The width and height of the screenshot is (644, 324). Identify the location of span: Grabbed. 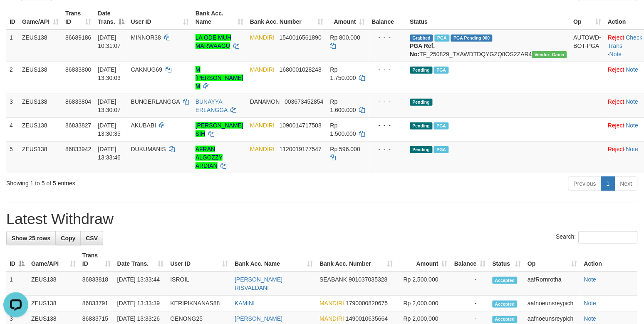
(421, 38).